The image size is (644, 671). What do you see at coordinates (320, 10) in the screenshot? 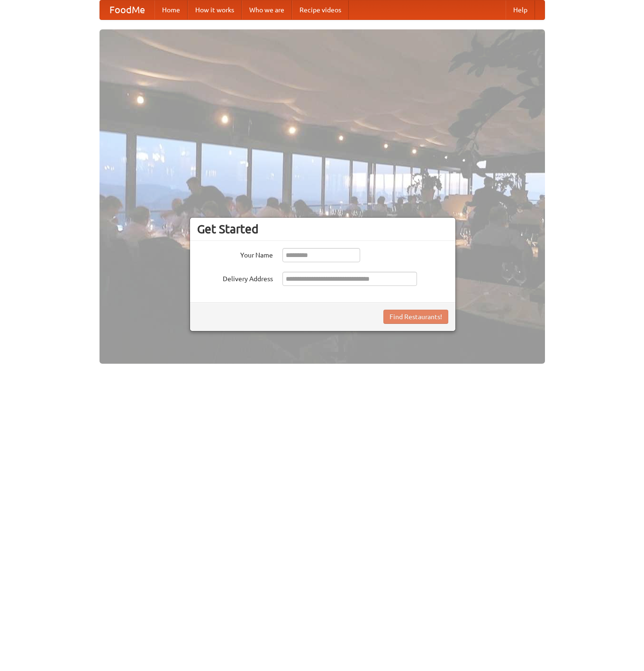
I see `a: Recipe videos` at bounding box center [320, 10].